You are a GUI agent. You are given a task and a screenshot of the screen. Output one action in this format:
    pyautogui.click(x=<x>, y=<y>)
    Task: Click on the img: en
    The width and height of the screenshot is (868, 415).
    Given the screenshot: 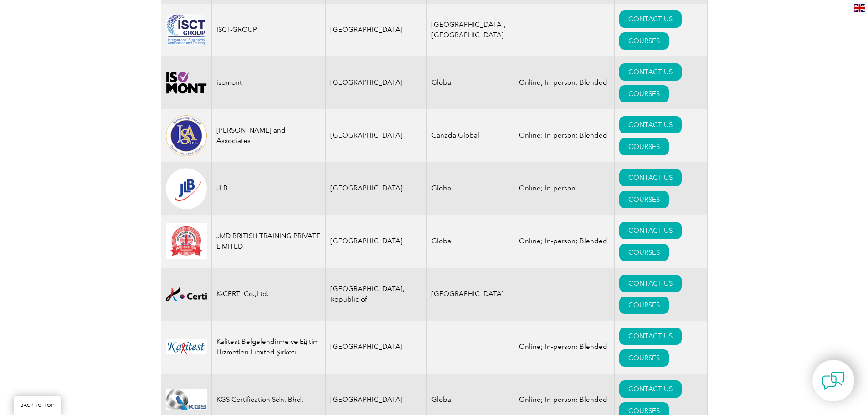 What is the action you would take?
    pyautogui.click(x=859, y=7)
    